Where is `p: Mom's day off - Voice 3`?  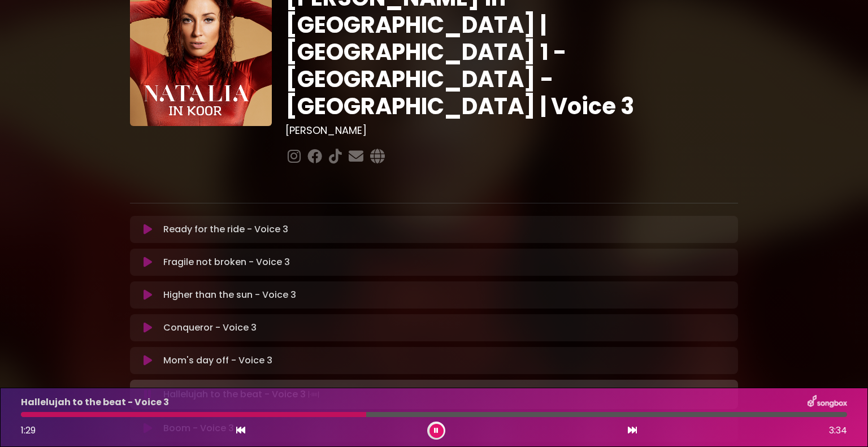
p: Mom's day off - Voice 3 is located at coordinates (217, 360).